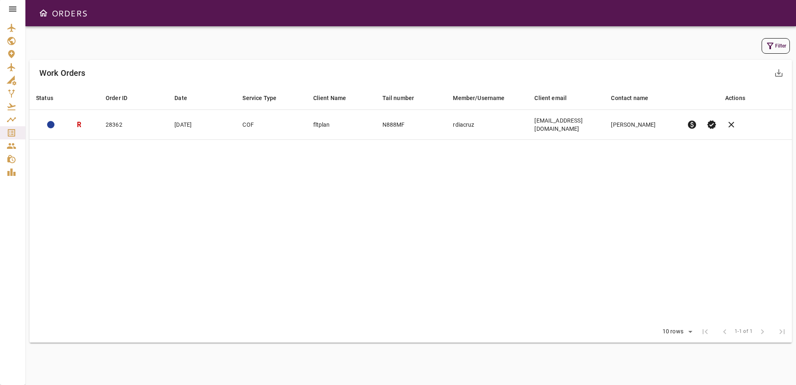 The width and height of the screenshot is (796, 385). Describe the element at coordinates (731, 125) in the screenshot. I see `button: Cancel order` at that location.